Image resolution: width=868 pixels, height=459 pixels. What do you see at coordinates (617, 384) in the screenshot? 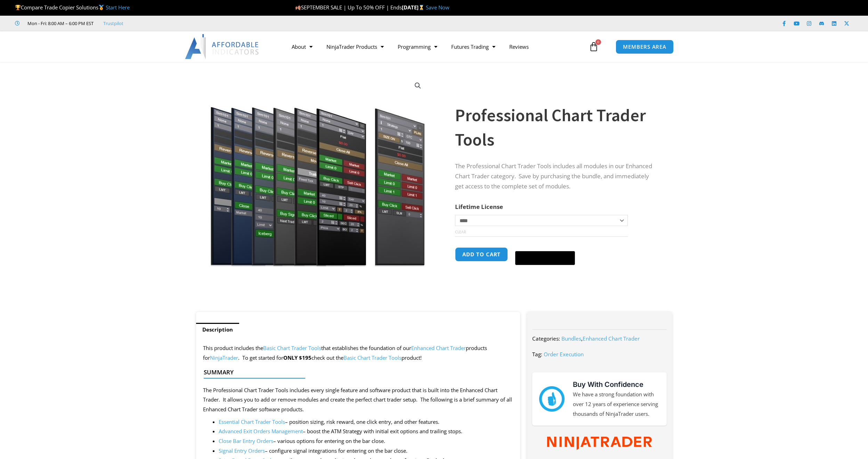
I see `h3: Buy With Confidence` at bounding box center [617, 384].